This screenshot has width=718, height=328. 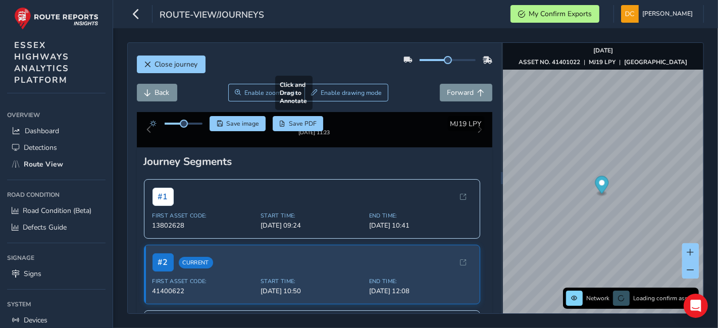 I want to click on a: Defects Guide, so click(x=56, y=227).